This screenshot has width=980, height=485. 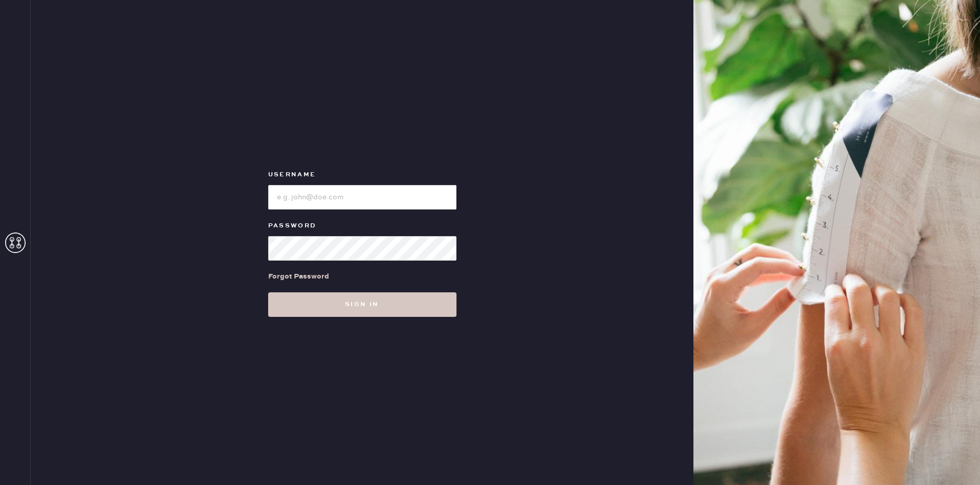 What do you see at coordinates (298, 276) in the screenshot?
I see `div: Forgot Password` at bounding box center [298, 276].